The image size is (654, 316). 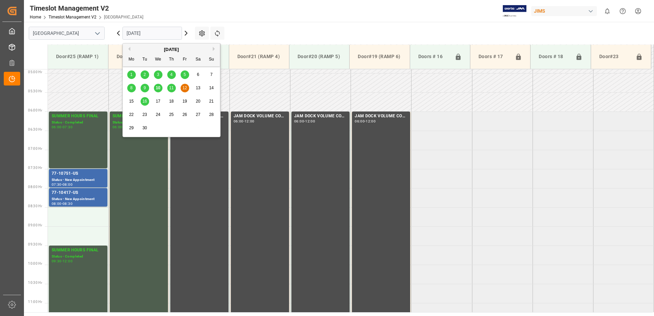 What do you see at coordinates (131, 115) in the screenshot?
I see `div: Choose Monday, September 22nd, 2025` at bounding box center [131, 115].